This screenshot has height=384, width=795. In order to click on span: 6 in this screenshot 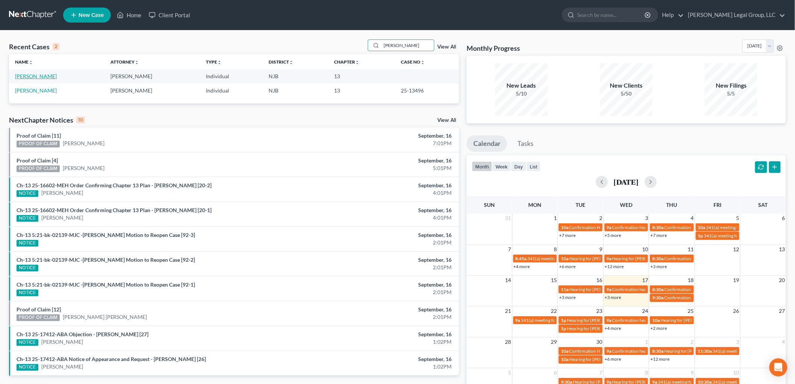, I will do `click(784, 218)`.